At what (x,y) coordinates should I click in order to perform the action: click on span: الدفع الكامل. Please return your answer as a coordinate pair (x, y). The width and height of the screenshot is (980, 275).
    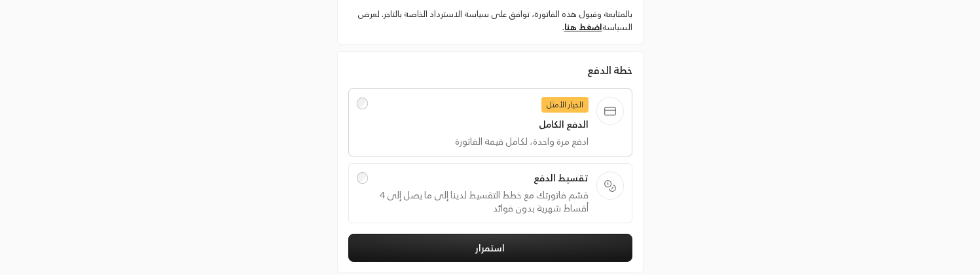
    Looking at the image, I should click on (482, 124).